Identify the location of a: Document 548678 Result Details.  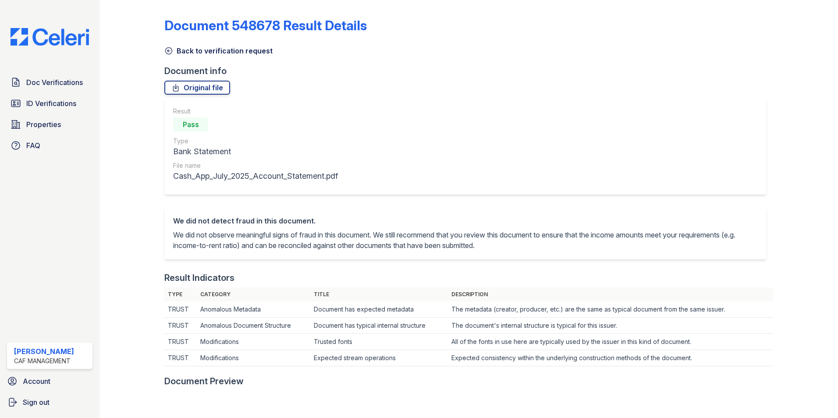
(266, 25).